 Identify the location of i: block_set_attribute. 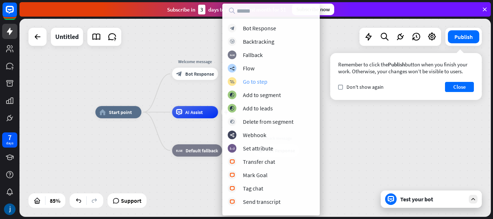
(232, 148).